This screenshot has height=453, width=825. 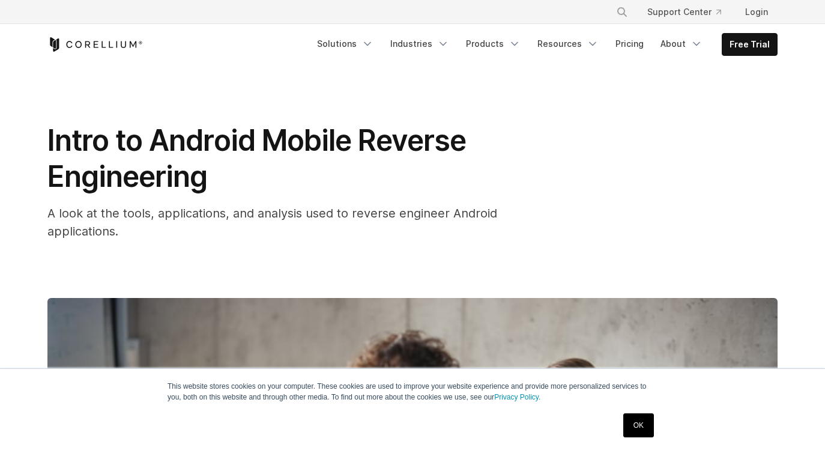 What do you see at coordinates (412, 391) in the screenshot?
I see `p: This website stores cookies on your computer. These cookies are used to improve your website expe...` at bounding box center [412, 391].